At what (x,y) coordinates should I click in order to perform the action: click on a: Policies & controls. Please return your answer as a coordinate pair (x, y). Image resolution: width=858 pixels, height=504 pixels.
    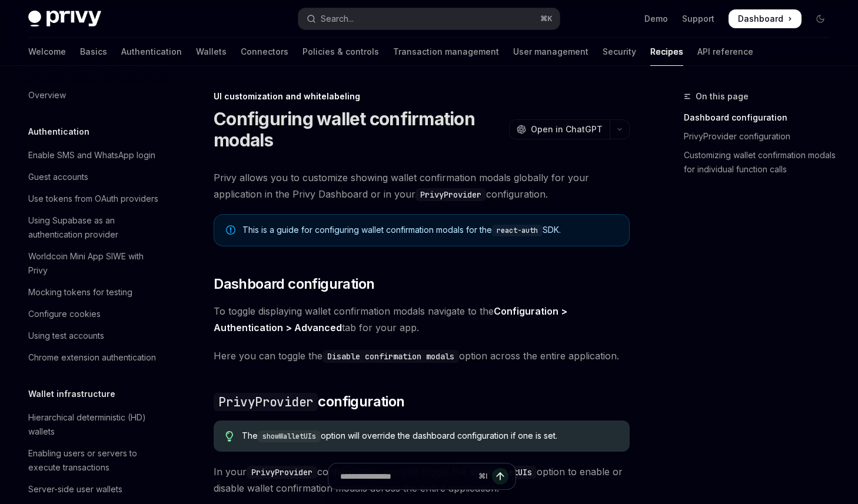
    Looking at the image, I should click on (341, 51).